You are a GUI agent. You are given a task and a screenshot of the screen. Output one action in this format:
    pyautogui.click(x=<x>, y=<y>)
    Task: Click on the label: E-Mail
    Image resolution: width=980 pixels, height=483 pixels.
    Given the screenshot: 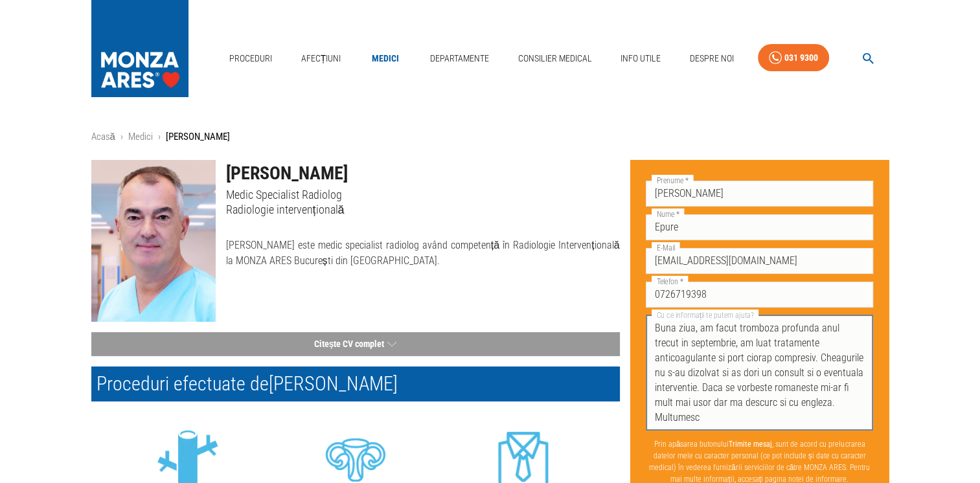 What is the action you would take?
    pyautogui.click(x=666, y=247)
    